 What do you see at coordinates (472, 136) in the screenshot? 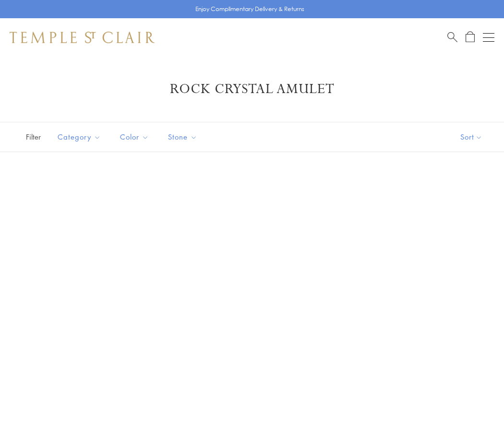
I see `button: Show sort by` at bounding box center [472, 136].